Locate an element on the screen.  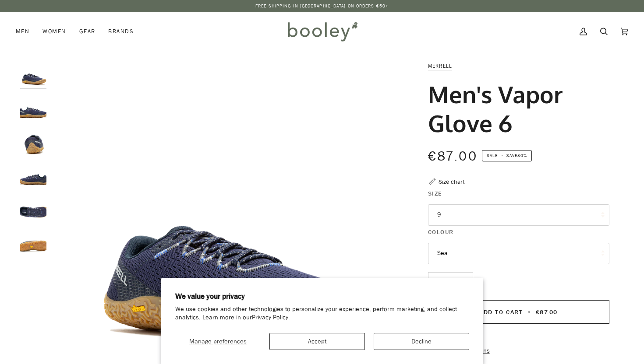
img: Booley is located at coordinates (322, 32).